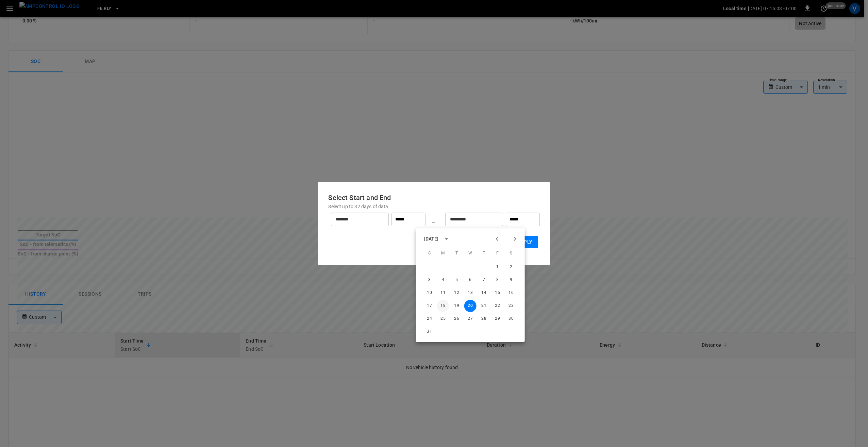 This screenshot has width=868, height=447. What do you see at coordinates (446, 239) in the screenshot?
I see `button: calendar view is open, switch to year view` at bounding box center [446, 239].